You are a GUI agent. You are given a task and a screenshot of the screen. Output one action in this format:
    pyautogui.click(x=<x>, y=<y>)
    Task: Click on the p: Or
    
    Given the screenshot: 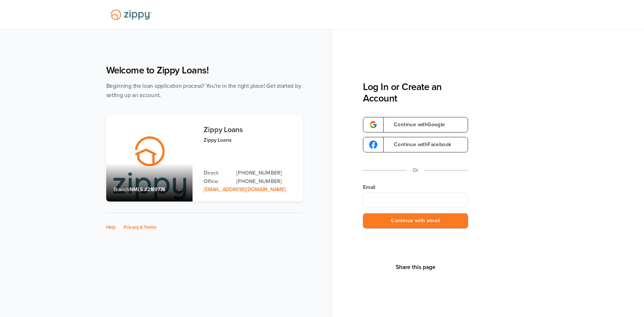 What is the action you would take?
    pyautogui.click(x=415, y=170)
    